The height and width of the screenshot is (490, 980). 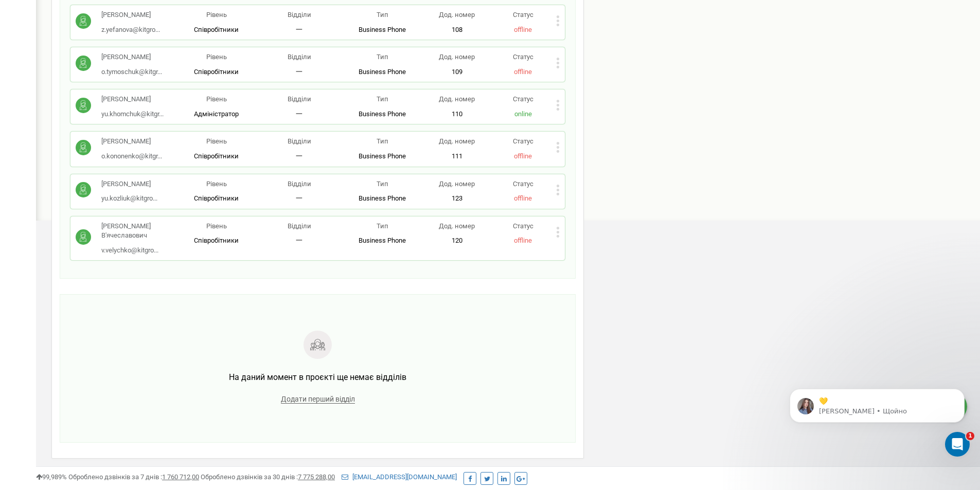 I want to click on u: 1 760 712,00, so click(x=180, y=477).